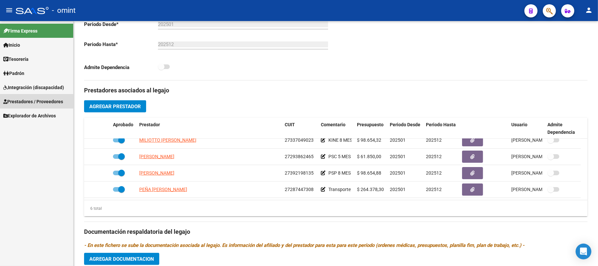 The width and height of the screenshot is (598, 266). What do you see at coordinates (584, 251) in the screenshot?
I see `div: Open Intercom Messenger` at bounding box center [584, 251].